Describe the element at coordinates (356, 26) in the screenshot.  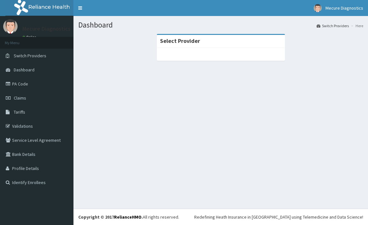
I see `li: Here` at that location.